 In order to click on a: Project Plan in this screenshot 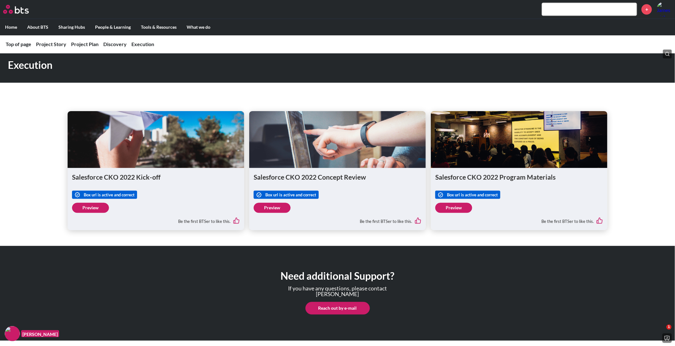, I will do `click(85, 44)`.